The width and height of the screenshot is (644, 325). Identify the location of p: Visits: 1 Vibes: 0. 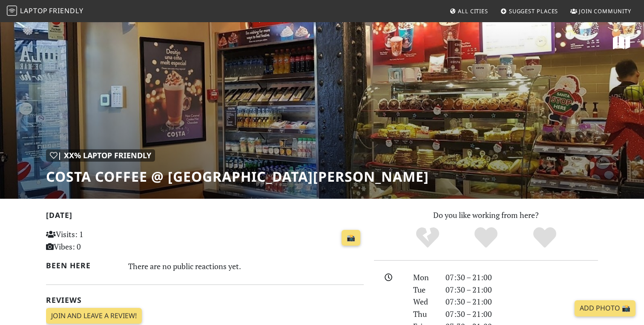
(95, 240).